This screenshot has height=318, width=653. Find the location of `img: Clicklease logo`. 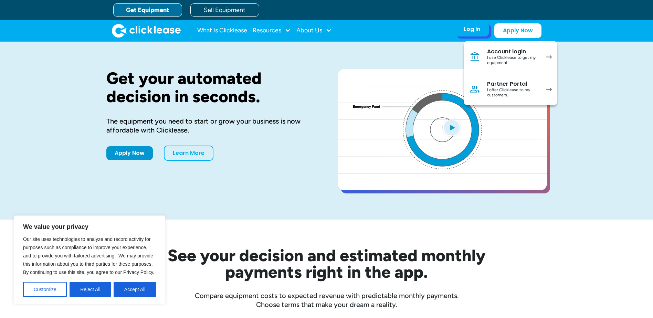

img: Clicklease logo is located at coordinates (146, 31).